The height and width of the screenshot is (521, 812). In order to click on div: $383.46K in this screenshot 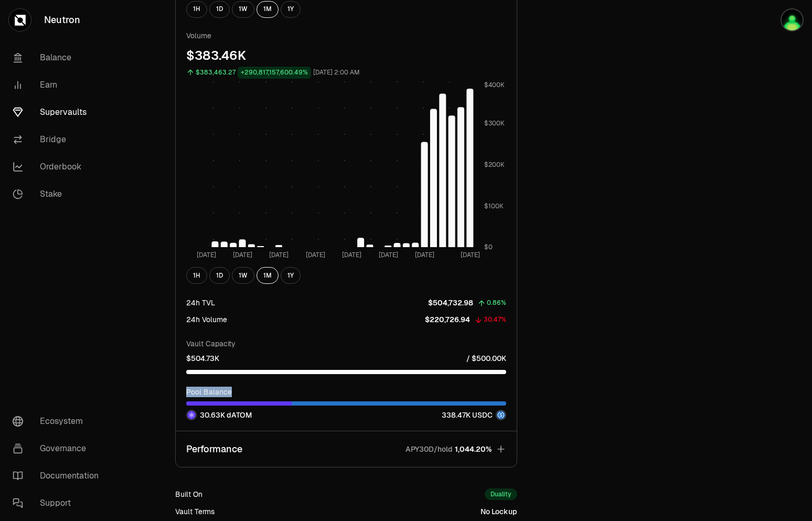, I will do `click(346, 56)`.